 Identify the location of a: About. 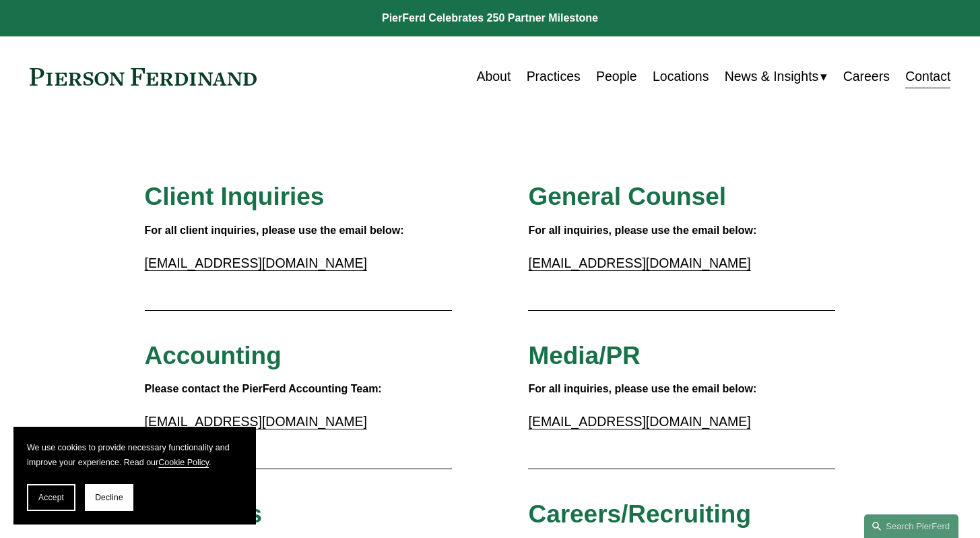
(493, 76).